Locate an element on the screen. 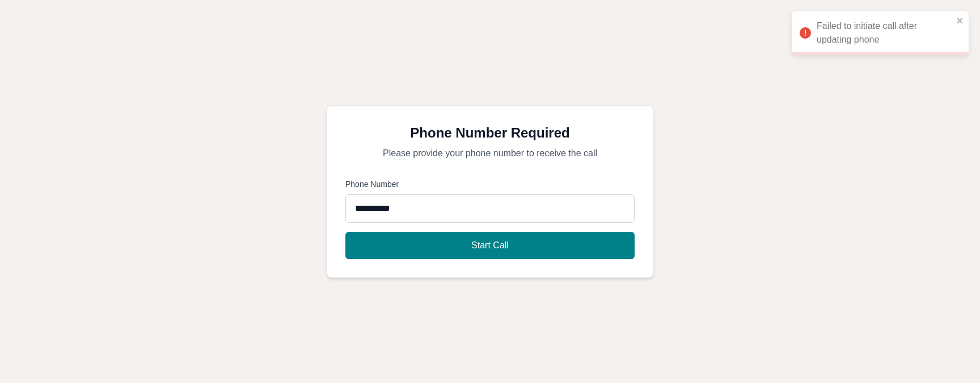 The image size is (980, 383). button: close is located at coordinates (960, 20).